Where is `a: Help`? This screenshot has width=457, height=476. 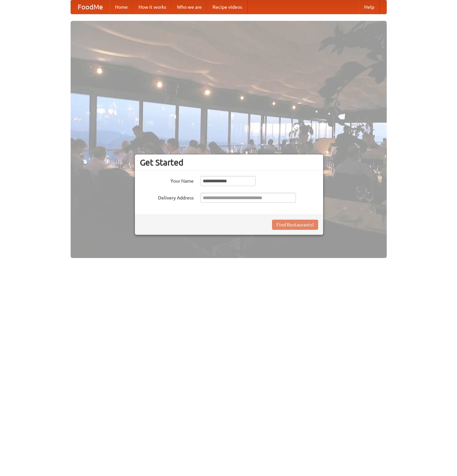
a: Help is located at coordinates (369, 7).